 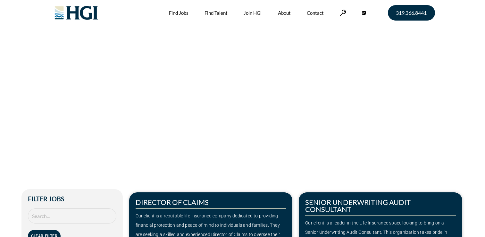 I want to click on h2: Filter Jobs, so click(x=72, y=199).